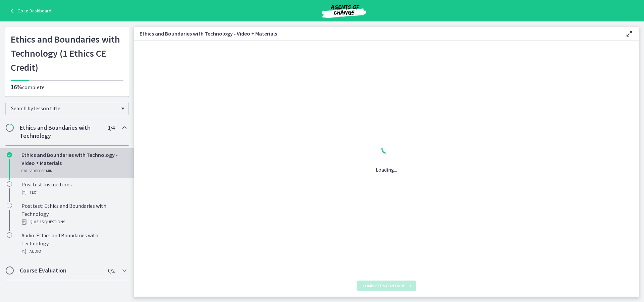 The image size is (644, 302). Describe the element at coordinates (387, 286) in the screenshot. I see `button: Complete & continue` at that location.